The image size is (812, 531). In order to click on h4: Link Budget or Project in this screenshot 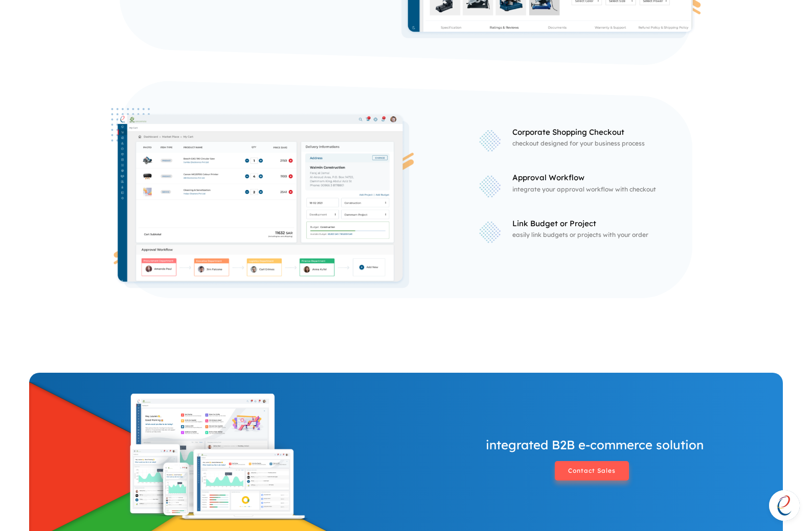, I will do `click(594, 223)`.